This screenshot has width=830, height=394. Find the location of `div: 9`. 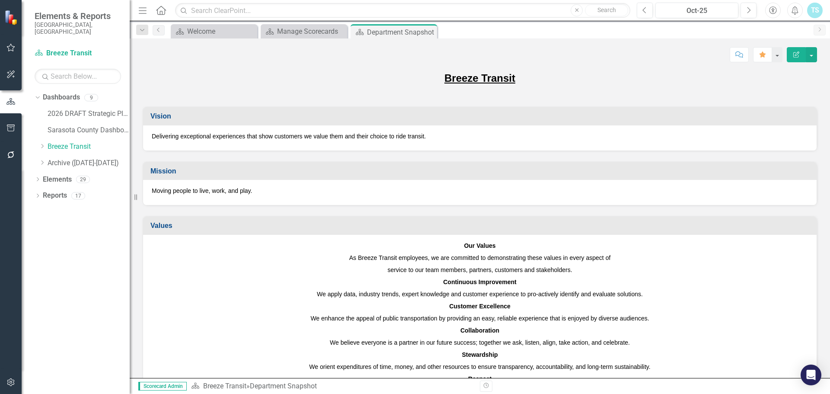

div: 9 is located at coordinates (91, 97).